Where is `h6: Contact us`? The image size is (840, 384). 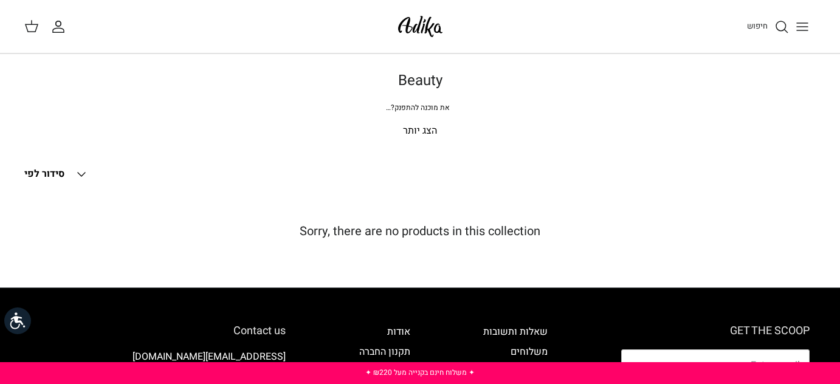
h6: Contact us is located at coordinates (158, 331).